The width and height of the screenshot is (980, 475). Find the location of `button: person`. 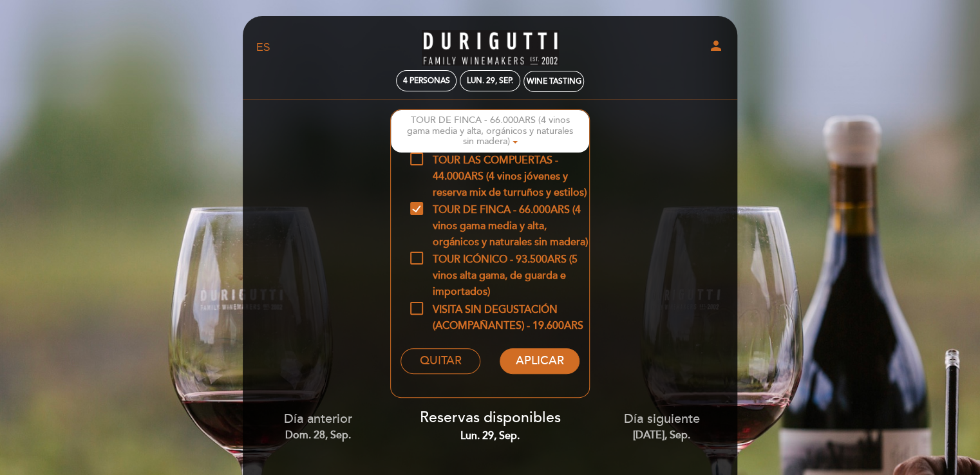

button: person is located at coordinates (716, 47).